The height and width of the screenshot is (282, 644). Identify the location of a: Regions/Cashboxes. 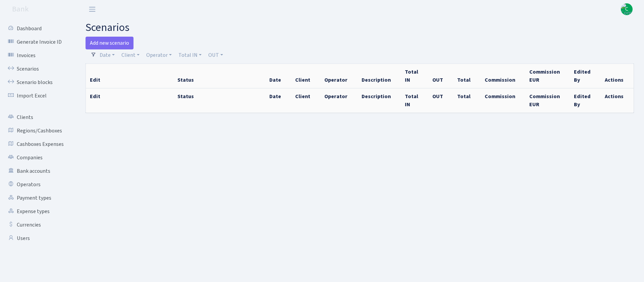
(37, 131).